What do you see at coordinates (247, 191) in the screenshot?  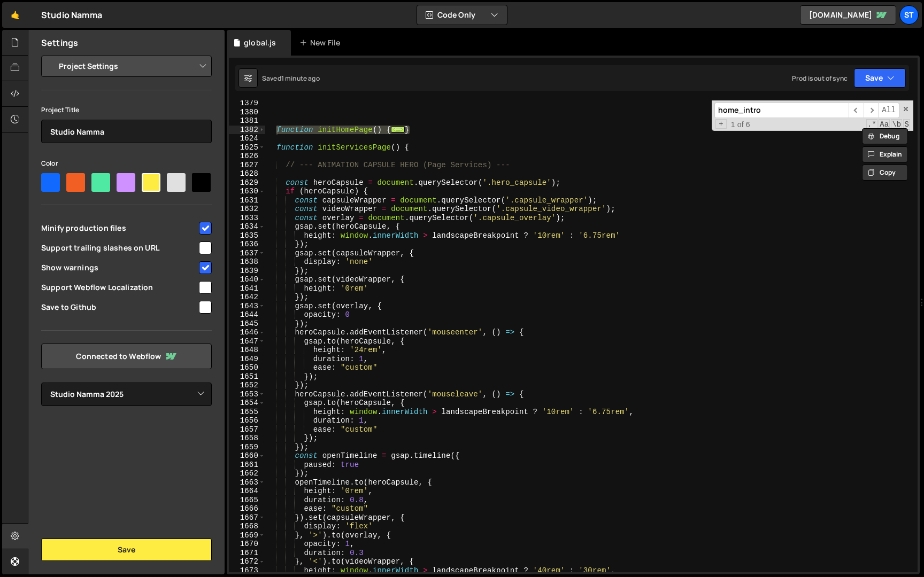 I see `div: 1630` at bounding box center [247, 191].